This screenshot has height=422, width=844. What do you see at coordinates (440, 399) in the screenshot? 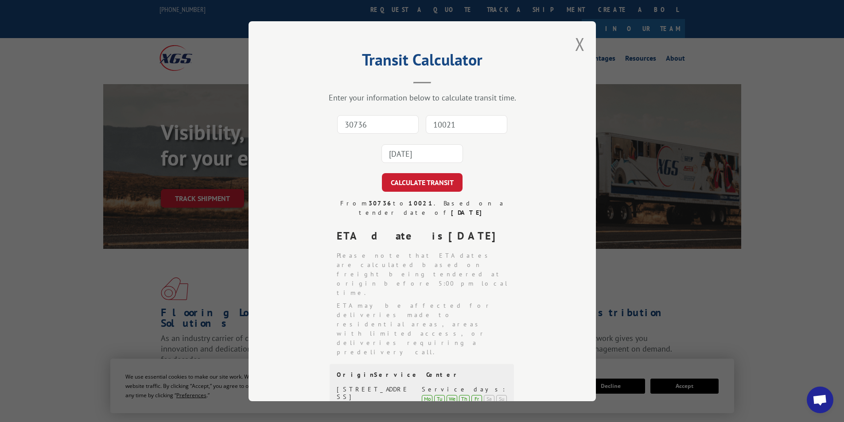
I see `div: Tu` at bounding box center [440, 399].